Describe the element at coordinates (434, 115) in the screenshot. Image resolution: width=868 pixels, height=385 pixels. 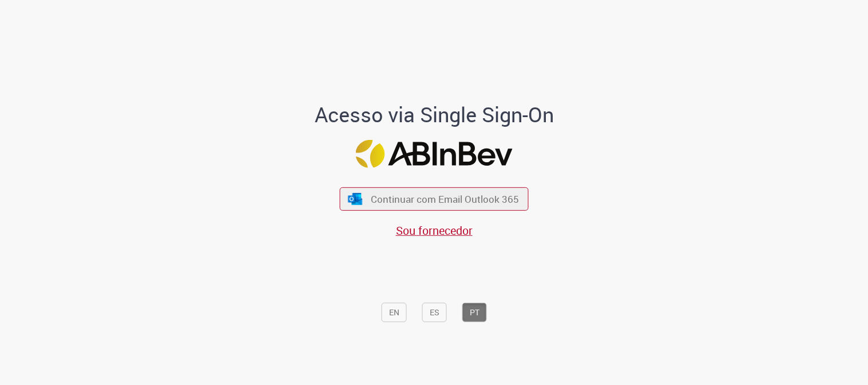
I see `h1: Acesso via Single Sign-On` at that location.